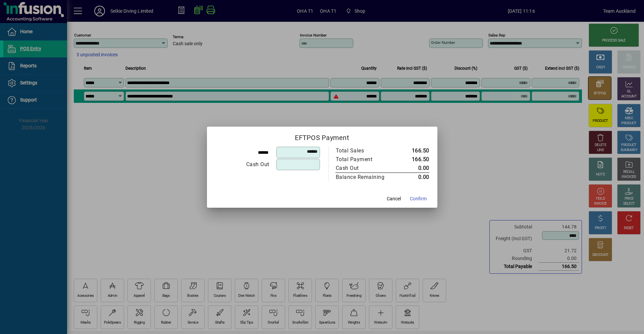 The height and width of the screenshot is (334, 644). I want to click on h2: EFTPOS Payment, so click(322, 136).